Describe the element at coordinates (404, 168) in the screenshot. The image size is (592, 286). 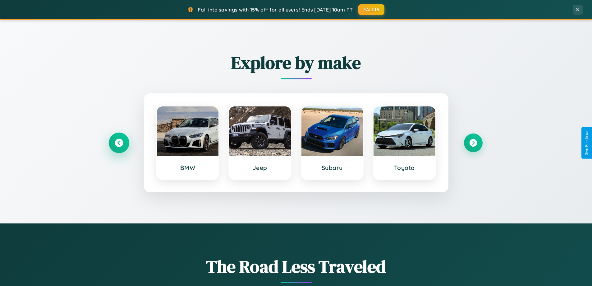
I see `h3: Toyota` at that location.